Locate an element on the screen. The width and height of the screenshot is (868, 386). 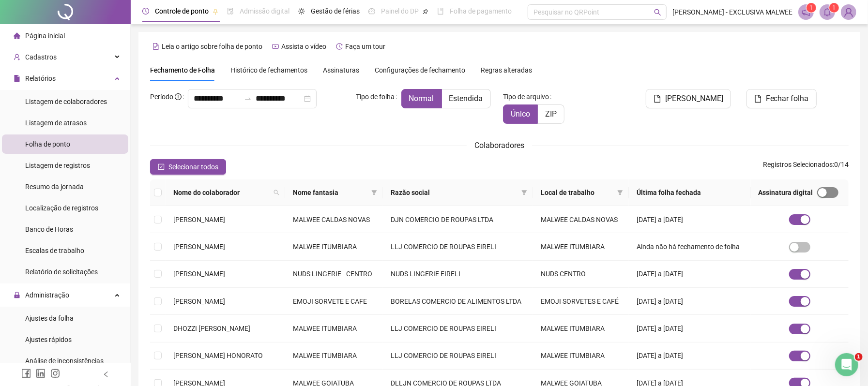
span: Listagem de registros is located at coordinates (57, 166).